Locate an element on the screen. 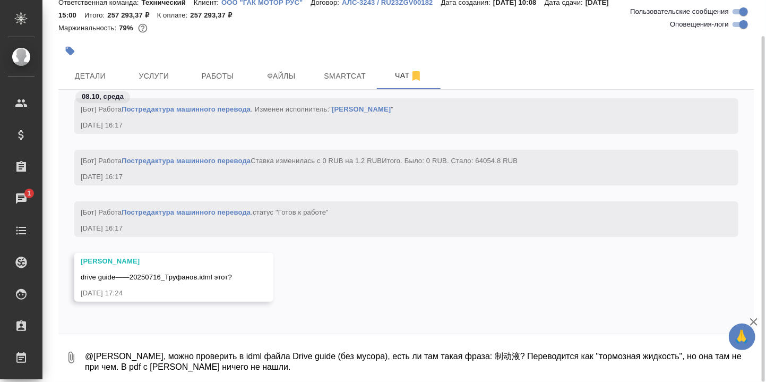 Image resolution: width=766 pixels, height=382 pixels. a: 1 is located at coordinates (21, 198).